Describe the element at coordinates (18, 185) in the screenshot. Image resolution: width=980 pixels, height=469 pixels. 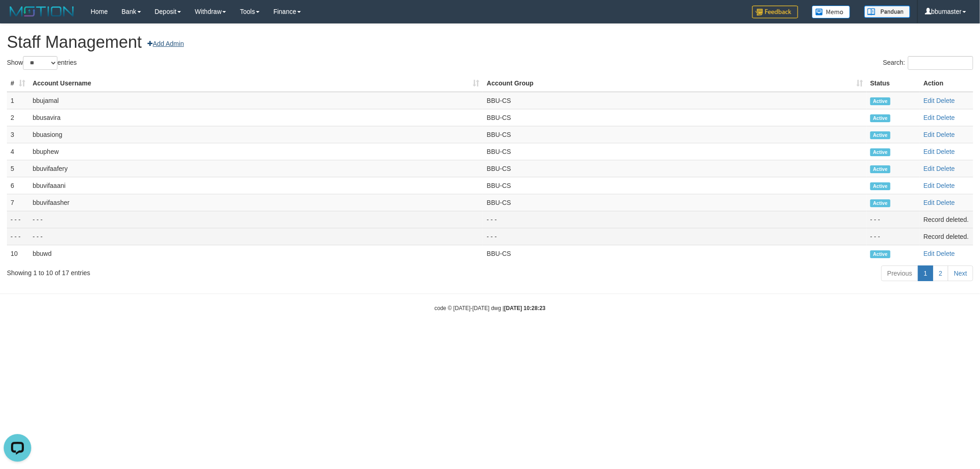
I see `td: 6` at that location.